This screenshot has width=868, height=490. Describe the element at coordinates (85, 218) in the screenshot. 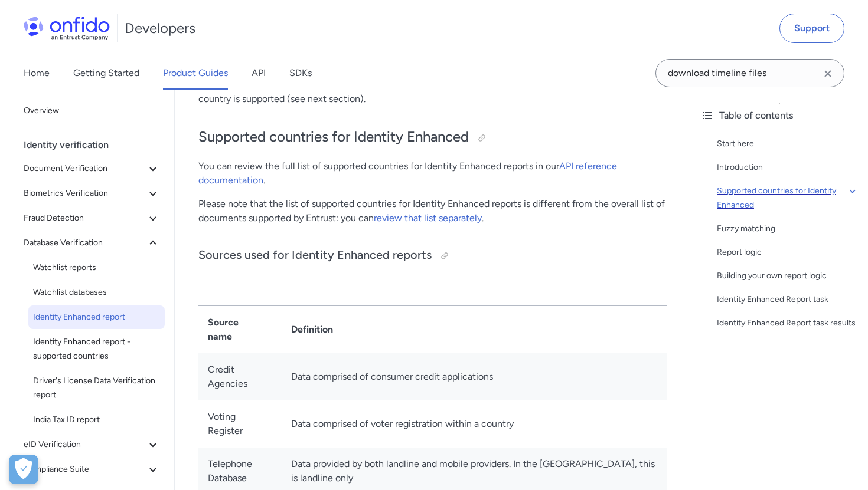

I see `span: Fraud Detection` at that location.